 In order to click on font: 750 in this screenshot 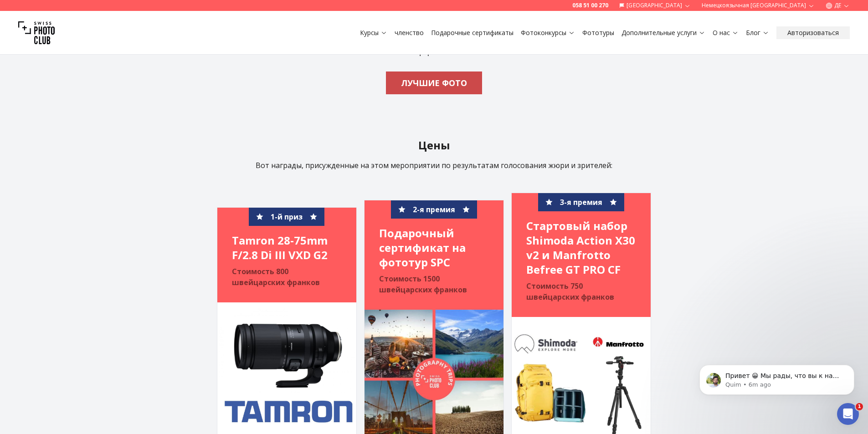, I will do `click(576, 286)`.